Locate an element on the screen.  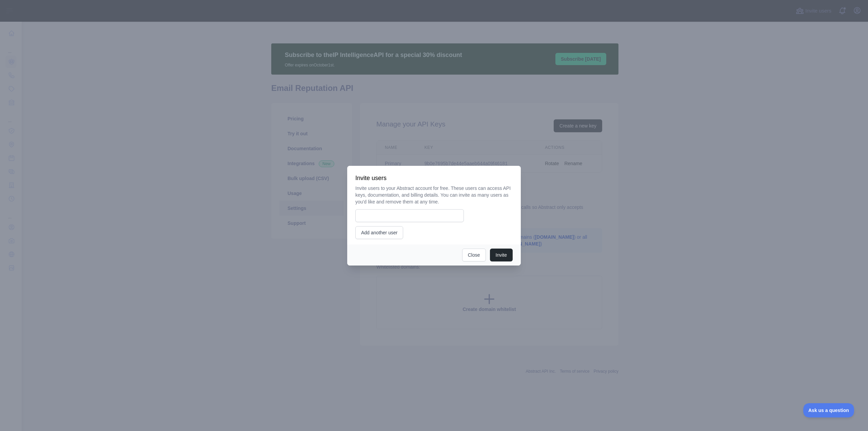
h3: Invite users is located at coordinates (434, 178).